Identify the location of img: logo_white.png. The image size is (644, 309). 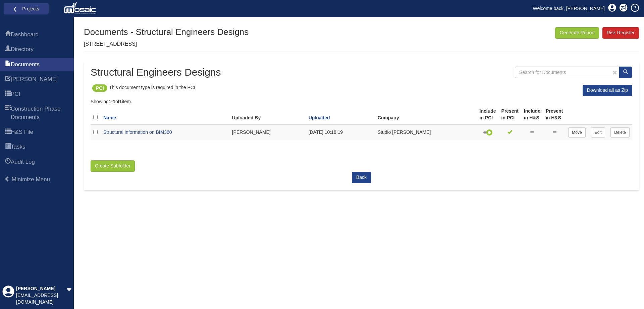
(81, 8).